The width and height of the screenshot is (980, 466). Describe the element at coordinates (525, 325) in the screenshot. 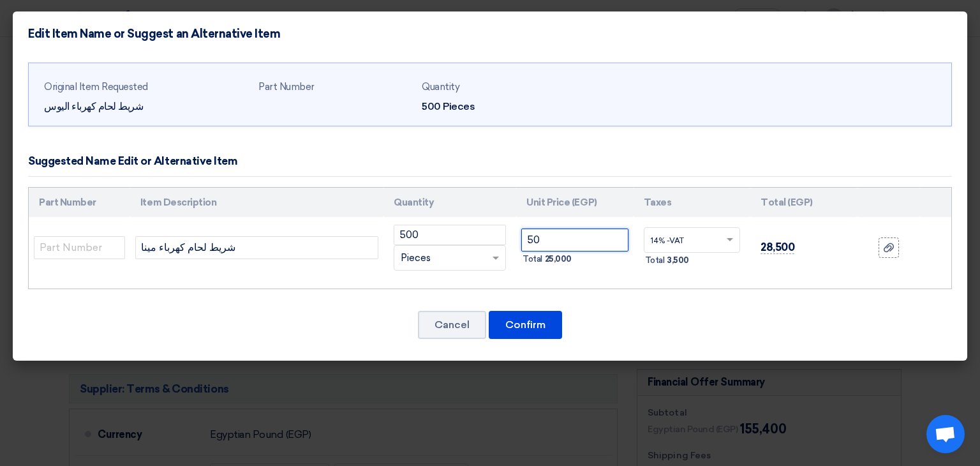

I see `button: Confirm` at that location.